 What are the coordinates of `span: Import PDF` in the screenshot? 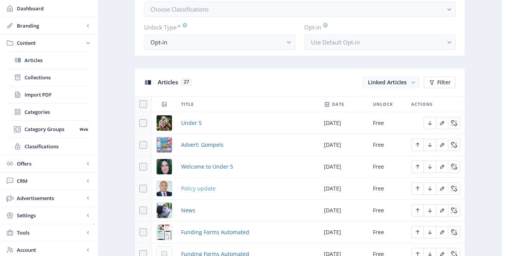 It's located at (57, 95).